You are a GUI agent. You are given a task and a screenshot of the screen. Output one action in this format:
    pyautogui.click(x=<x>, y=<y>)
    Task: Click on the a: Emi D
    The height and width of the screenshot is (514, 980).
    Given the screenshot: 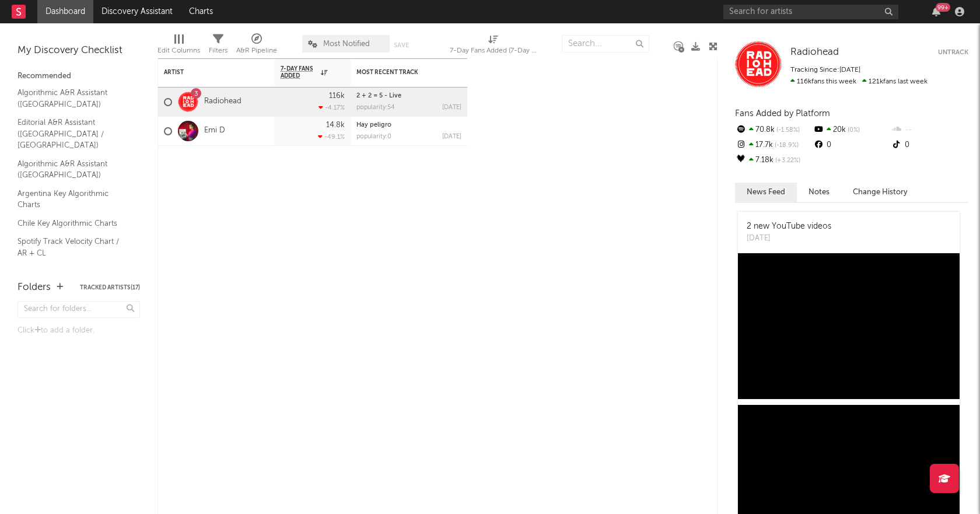 What is the action you would take?
    pyautogui.click(x=215, y=130)
    